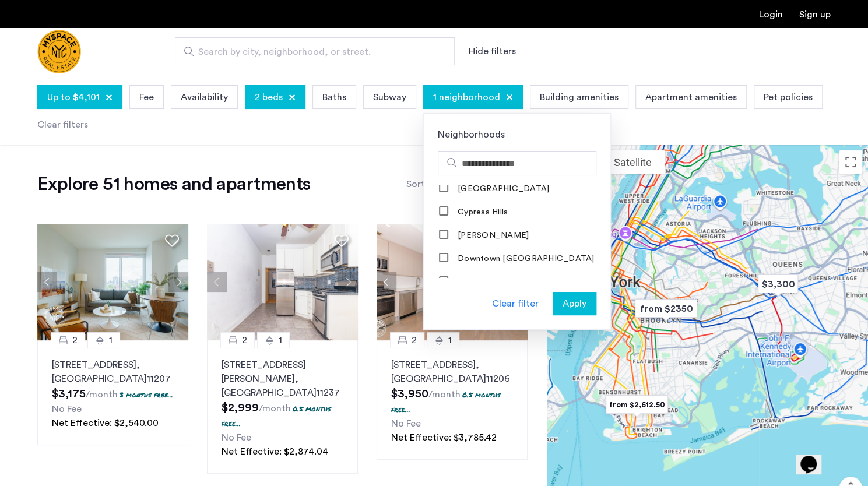 This screenshot has width=868, height=486. I want to click on a: Login, so click(771, 15).